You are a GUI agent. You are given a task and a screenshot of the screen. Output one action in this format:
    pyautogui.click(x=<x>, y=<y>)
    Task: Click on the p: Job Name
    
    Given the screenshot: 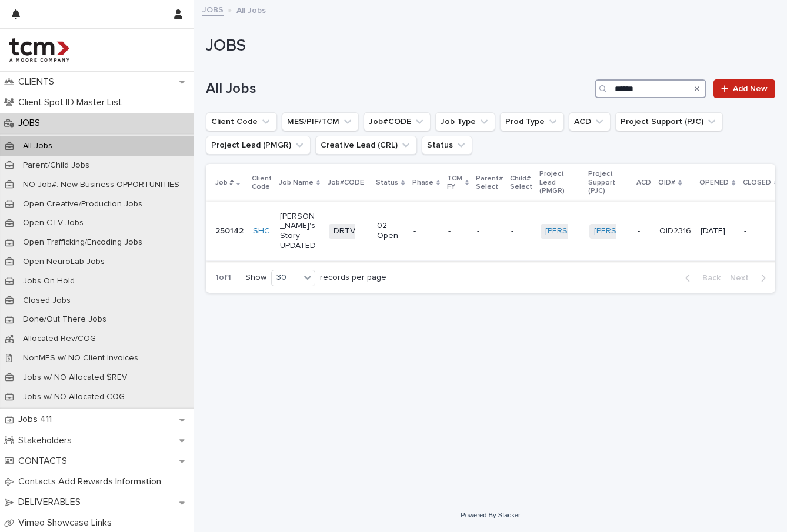 What is the action you would take?
    pyautogui.click(x=296, y=183)
    